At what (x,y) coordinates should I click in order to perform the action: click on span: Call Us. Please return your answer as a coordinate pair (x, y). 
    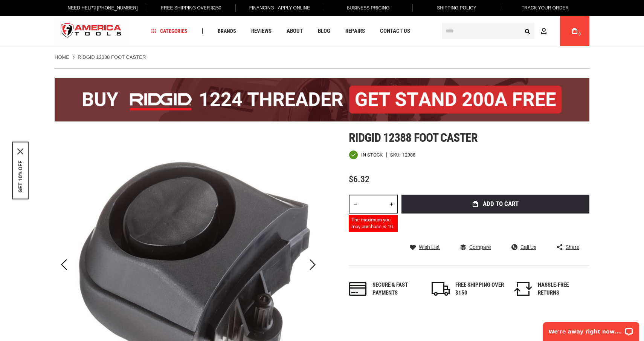
    Looking at the image, I should click on (528, 247).